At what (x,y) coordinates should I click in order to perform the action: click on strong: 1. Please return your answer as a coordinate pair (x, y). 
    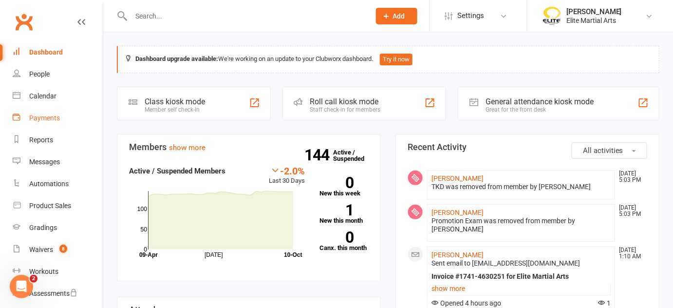
    Looking at the image, I should click on (337, 210).